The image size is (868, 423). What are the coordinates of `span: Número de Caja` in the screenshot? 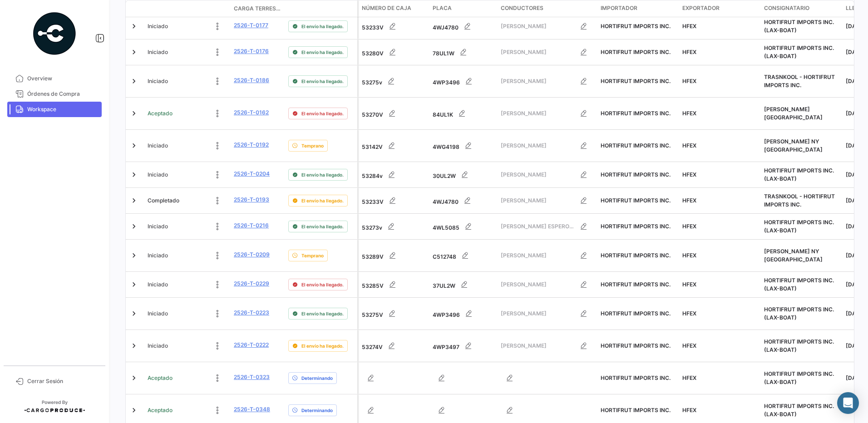 It's located at (386, 8).